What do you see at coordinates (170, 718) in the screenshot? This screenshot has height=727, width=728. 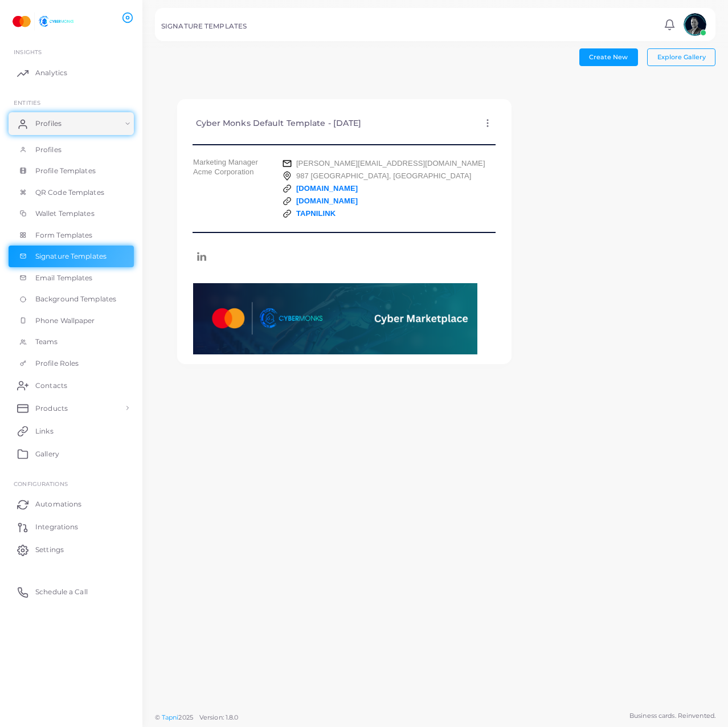 I see `a: Tapni` at bounding box center [170, 718].